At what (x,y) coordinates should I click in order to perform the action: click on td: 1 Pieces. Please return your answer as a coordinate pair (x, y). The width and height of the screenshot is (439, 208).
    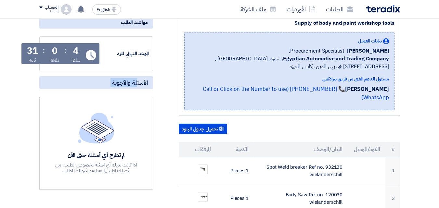
    Looking at the image, I should click on (235, 171).